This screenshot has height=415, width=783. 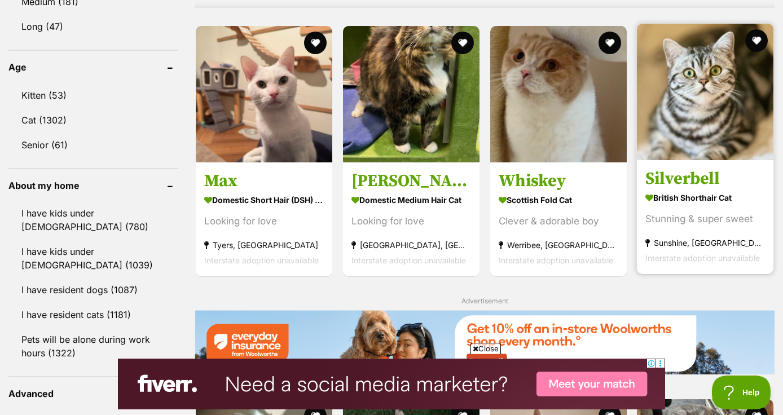 I want to click on h3: Silverbell, so click(x=705, y=179).